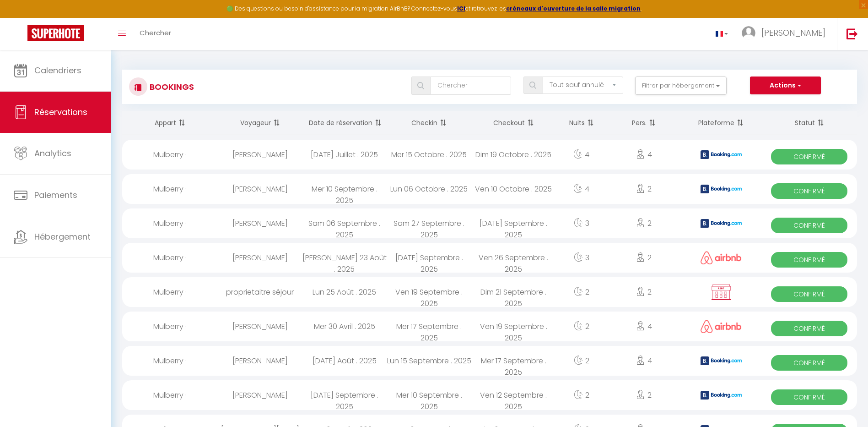  What do you see at coordinates (61, 112) in the screenshot?
I see `span: Réservations` at bounding box center [61, 112].